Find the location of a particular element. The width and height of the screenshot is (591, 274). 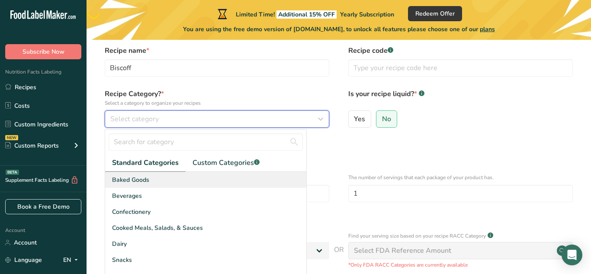

a: Book a Free Demo is located at coordinates (43, 206).